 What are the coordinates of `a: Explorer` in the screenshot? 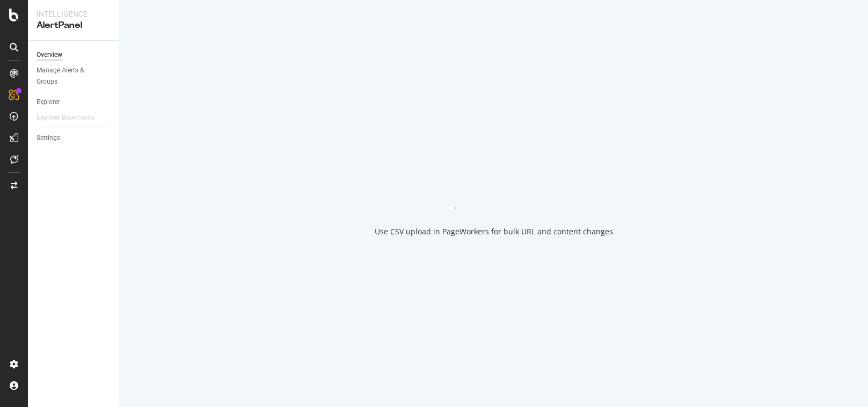 It's located at (73, 102).